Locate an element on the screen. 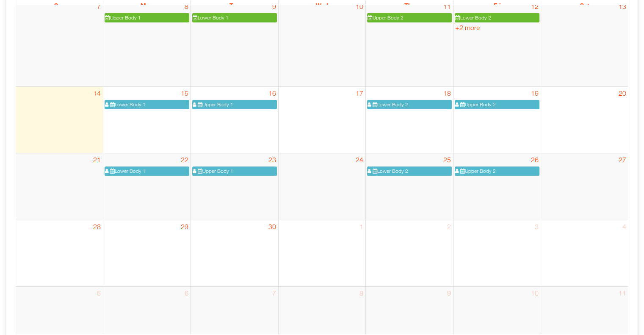 Image resolution: width=644 pixels, height=335 pixels. a: 1 is located at coordinates (361, 227).